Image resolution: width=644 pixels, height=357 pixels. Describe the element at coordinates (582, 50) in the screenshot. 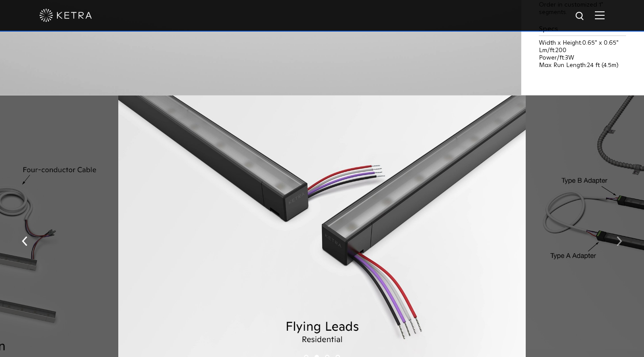

I see `p: Lm/ft:` at that location.